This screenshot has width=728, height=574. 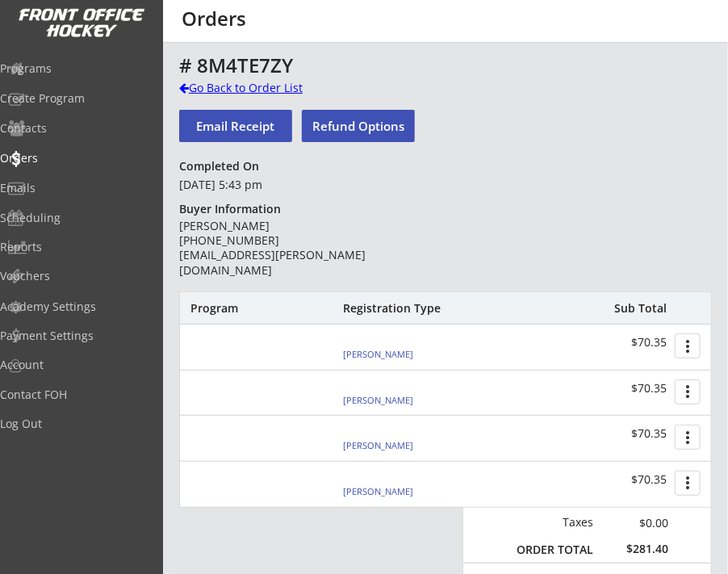 What do you see at coordinates (233, 209) in the screenshot?
I see `div: Buyer Information` at bounding box center [233, 209].